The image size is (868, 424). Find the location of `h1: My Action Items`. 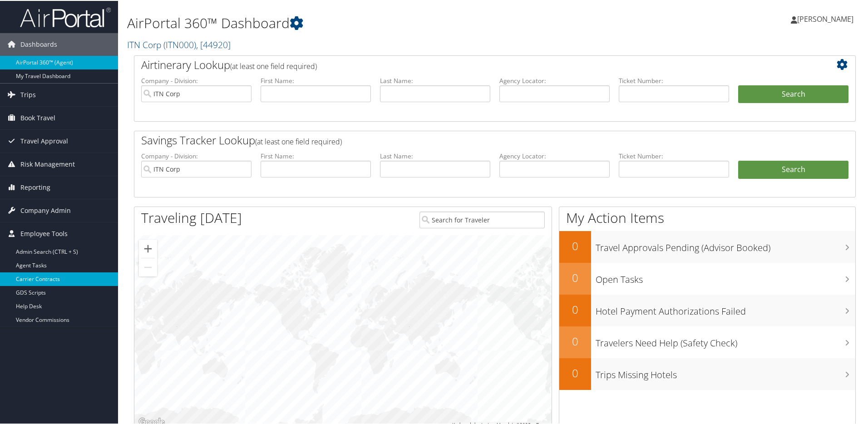

h1: My Action Items is located at coordinates (708, 217).